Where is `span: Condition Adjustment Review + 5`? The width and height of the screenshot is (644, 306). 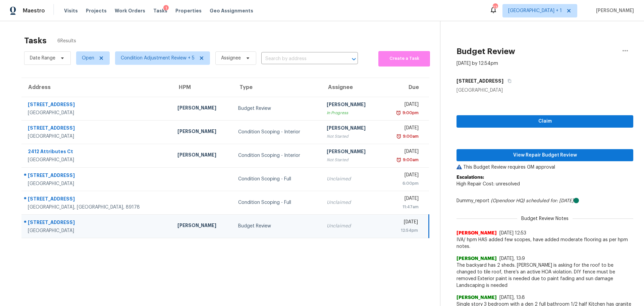
span: Condition Adjustment Review + 5 is located at coordinates (157, 58).